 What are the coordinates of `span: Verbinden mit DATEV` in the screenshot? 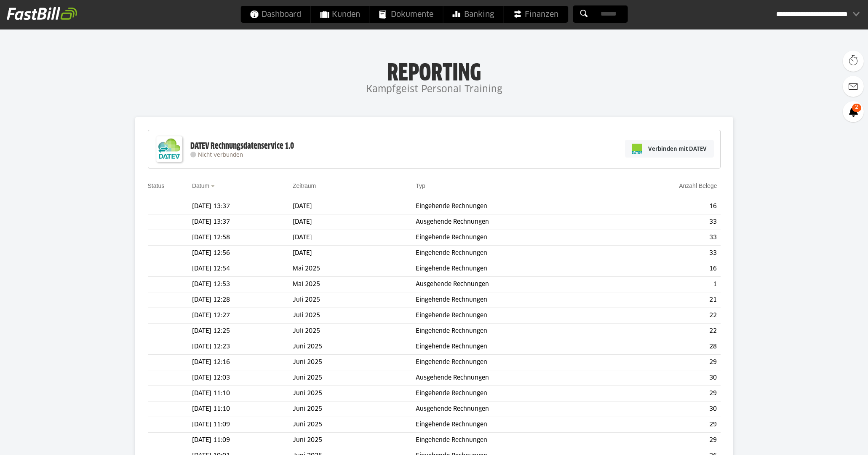 It's located at (677, 149).